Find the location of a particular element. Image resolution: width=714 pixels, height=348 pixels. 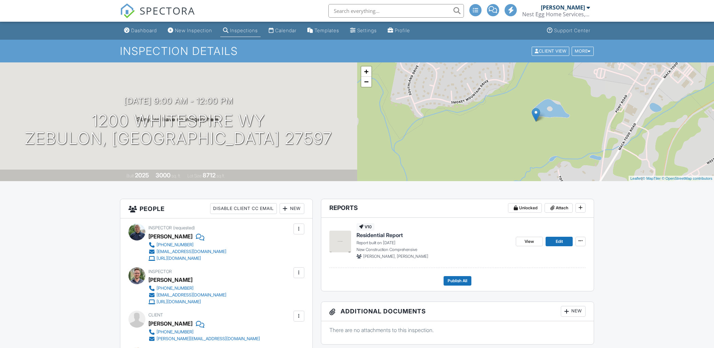

h3: People is located at coordinates (216, 208).